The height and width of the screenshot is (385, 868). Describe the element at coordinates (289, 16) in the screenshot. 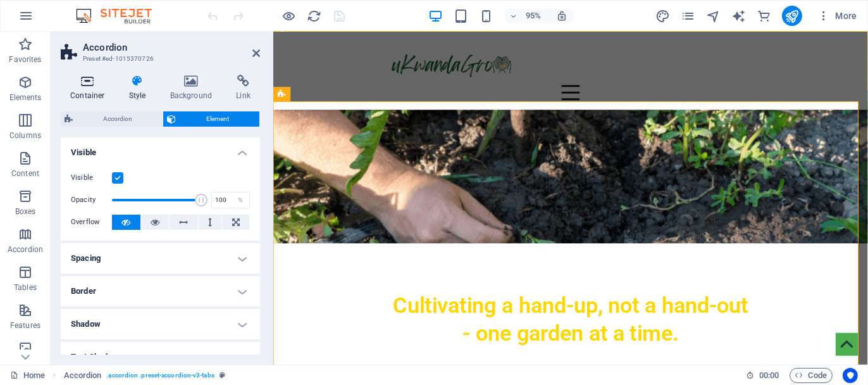

I see `button: Click here to leave preview mode and continue editing` at that location.